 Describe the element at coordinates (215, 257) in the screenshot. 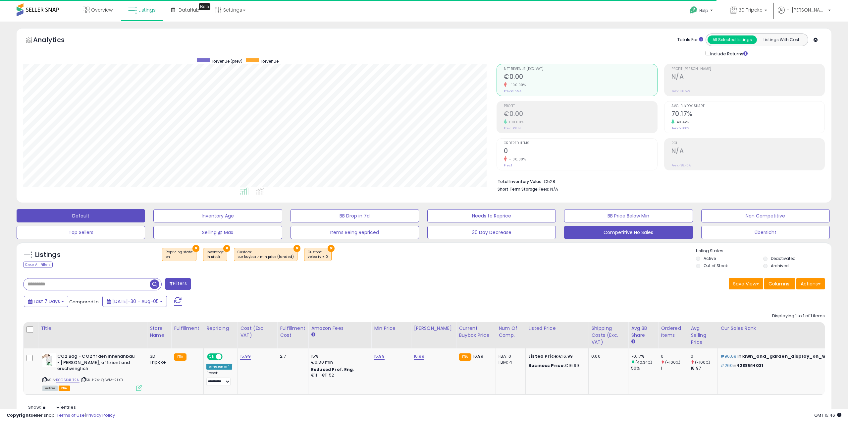

I see `div: in stock` at that location.